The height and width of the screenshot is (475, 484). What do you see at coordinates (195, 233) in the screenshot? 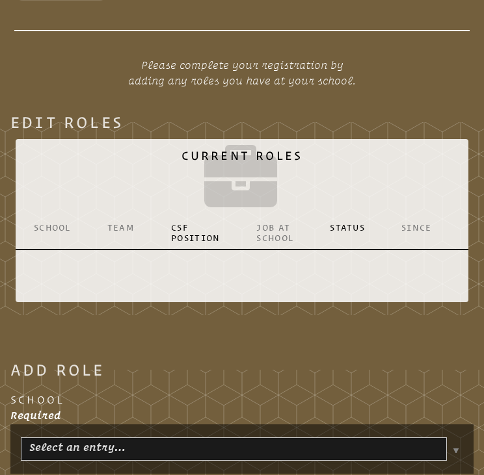
I see `p: CSF Position` at bounding box center [195, 233].